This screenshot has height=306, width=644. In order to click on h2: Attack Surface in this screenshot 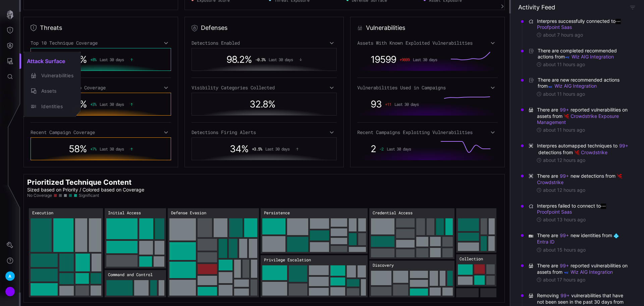, I will do `click(52, 61)`.